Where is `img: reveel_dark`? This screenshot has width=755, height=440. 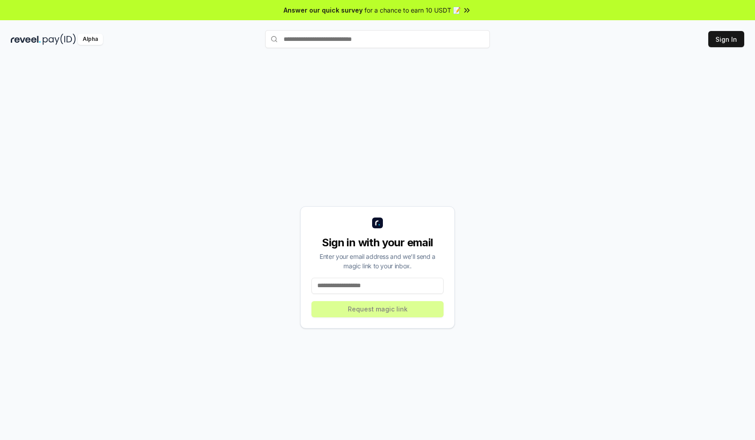 img: reveel_dark is located at coordinates (26, 39).